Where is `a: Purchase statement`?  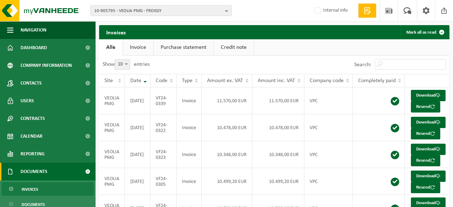
a: Purchase statement is located at coordinates (184, 47).